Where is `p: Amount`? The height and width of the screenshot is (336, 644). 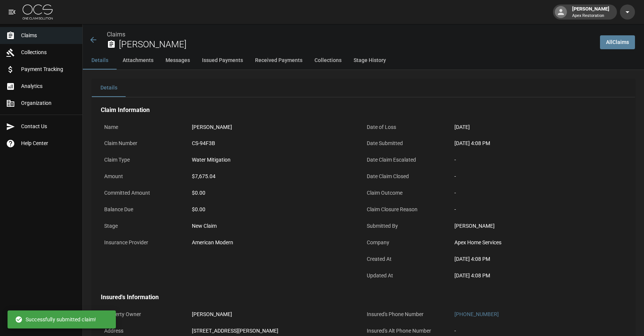
p: Amount is located at coordinates (145, 176).